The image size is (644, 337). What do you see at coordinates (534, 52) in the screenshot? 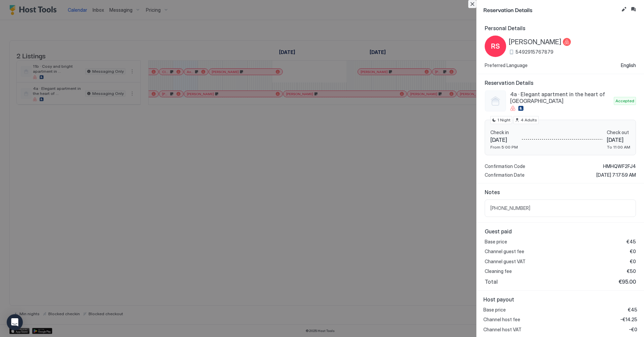
I see `span: 5492915767879` at bounding box center [534, 52].